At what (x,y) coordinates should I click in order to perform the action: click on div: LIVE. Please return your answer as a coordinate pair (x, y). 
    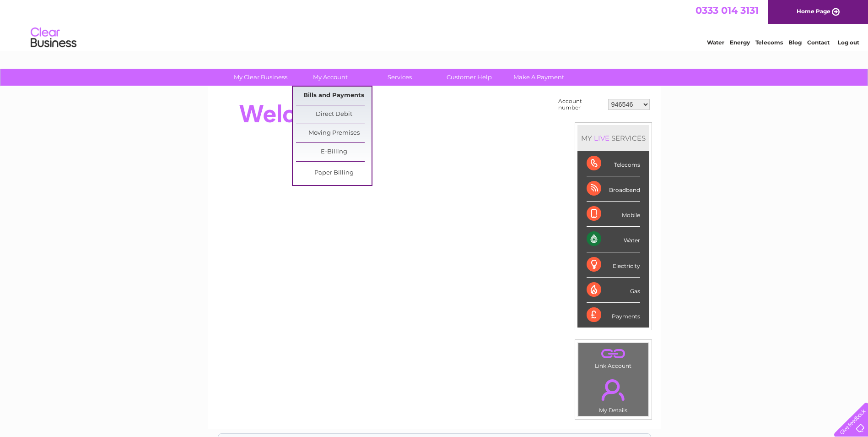
    Looking at the image, I should click on (602, 138).